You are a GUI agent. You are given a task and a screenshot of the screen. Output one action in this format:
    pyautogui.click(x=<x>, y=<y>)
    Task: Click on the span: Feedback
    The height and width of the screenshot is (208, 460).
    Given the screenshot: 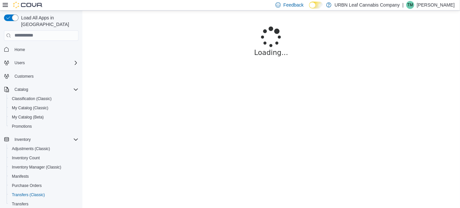 What is the action you would take?
    pyautogui.click(x=293, y=5)
    